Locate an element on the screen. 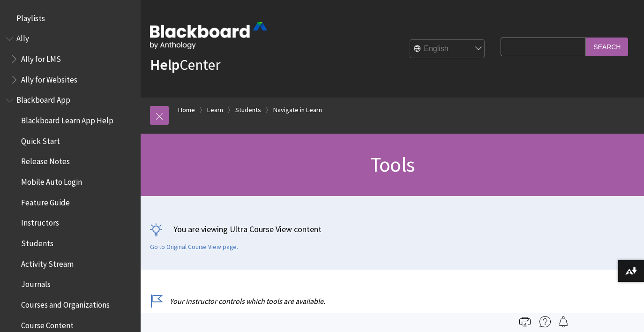 The height and width of the screenshot is (332, 644). span: Courses and Organizations is located at coordinates (65, 303).